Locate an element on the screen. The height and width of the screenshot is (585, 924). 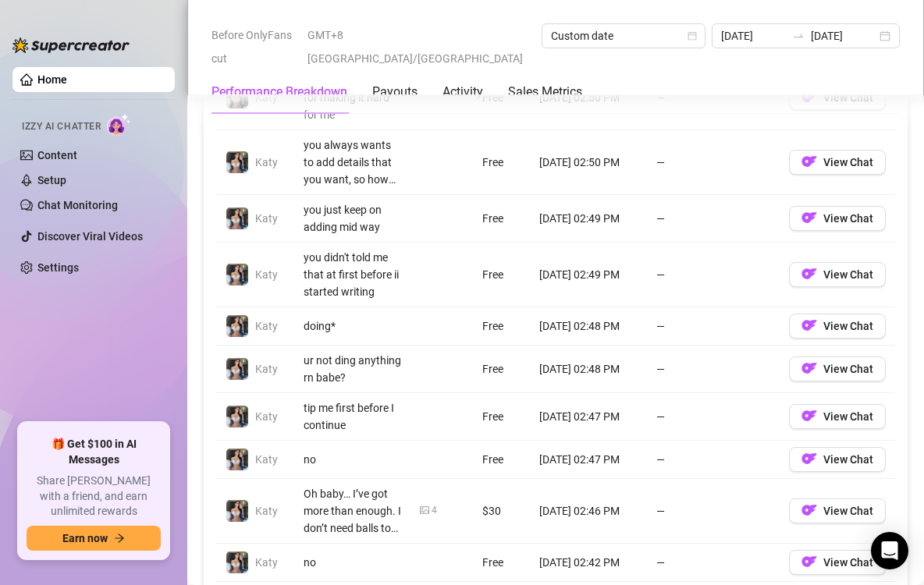
a: Chat Monitoring is located at coordinates (77, 205).